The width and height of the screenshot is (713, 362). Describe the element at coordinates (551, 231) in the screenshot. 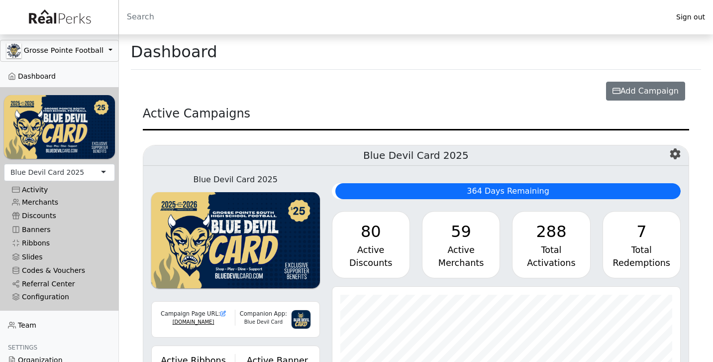

I see `div: 288` at that location.